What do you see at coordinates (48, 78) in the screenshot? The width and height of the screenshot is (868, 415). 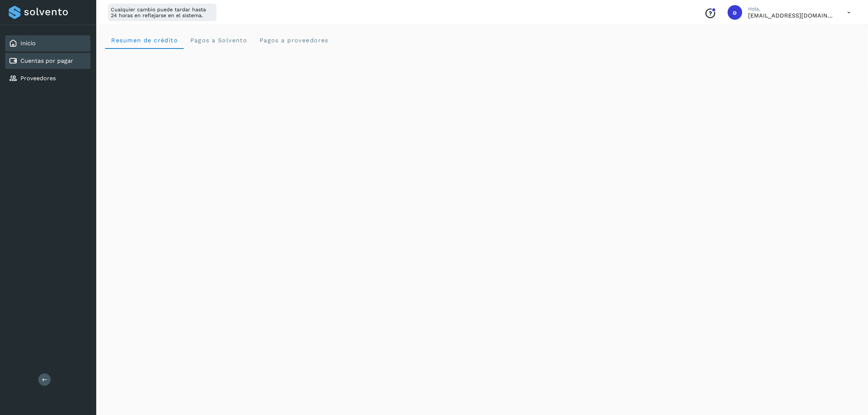 I see `div: Proveedores` at bounding box center [48, 78].